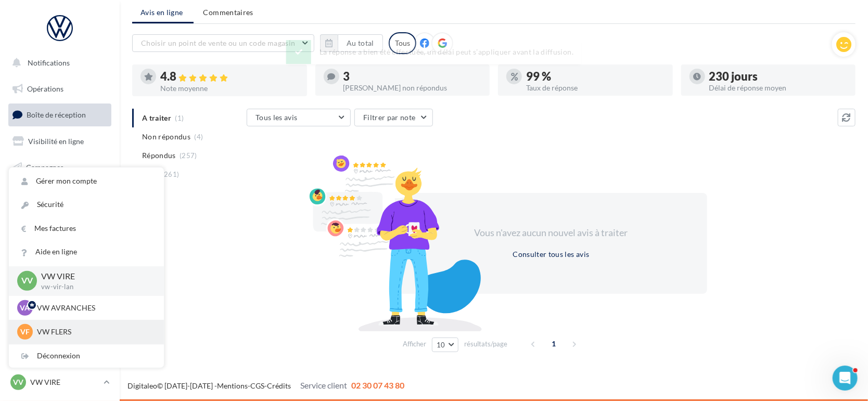  Describe the element at coordinates (199, 137) in the screenshot. I see `span: (4)` at that location.